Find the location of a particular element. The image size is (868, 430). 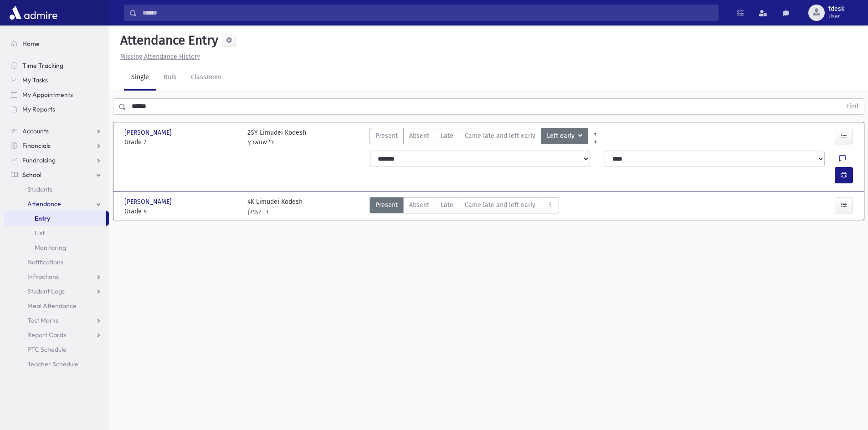

a: My Tasks is located at coordinates (56, 80).